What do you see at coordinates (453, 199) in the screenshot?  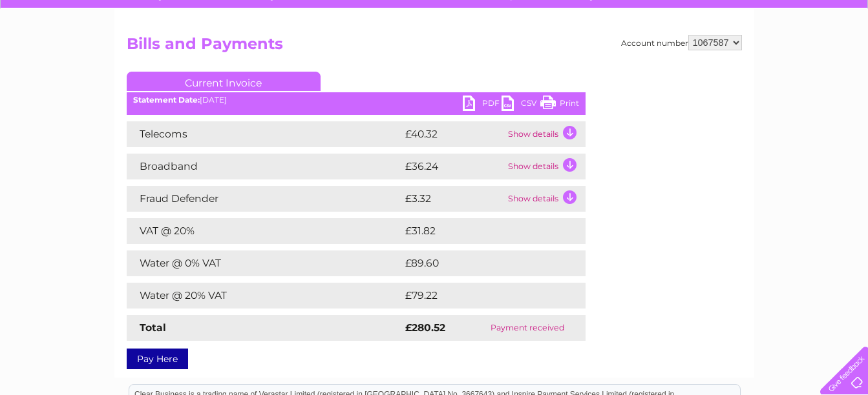 I see `td: £3.32` at bounding box center [453, 199].